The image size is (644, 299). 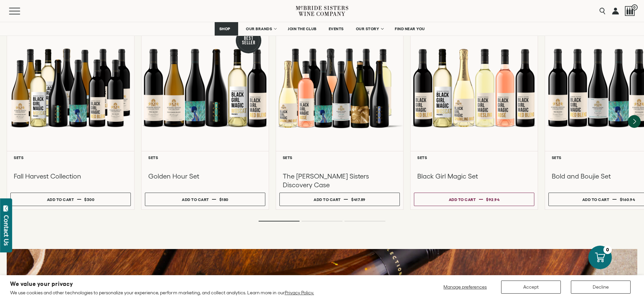 I want to click on button: Add to cart $92.94, so click(x=474, y=199).